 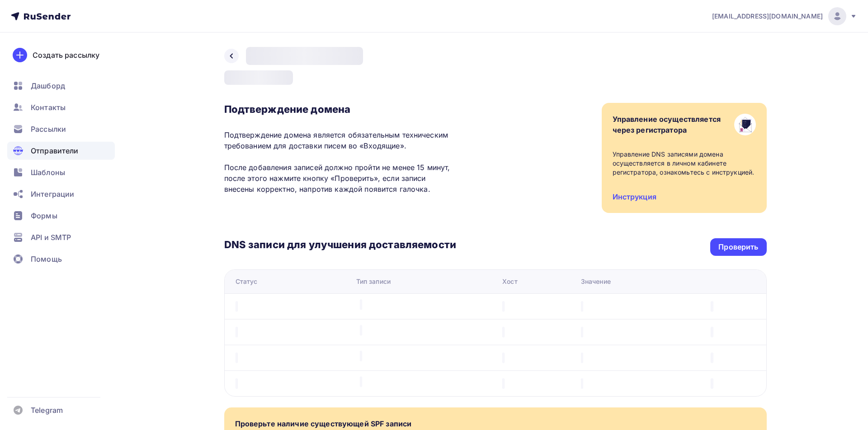 What do you see at coordinates (61, 216) in the screenshot?
I see `a: Формы` at bounding box center [61, 216].